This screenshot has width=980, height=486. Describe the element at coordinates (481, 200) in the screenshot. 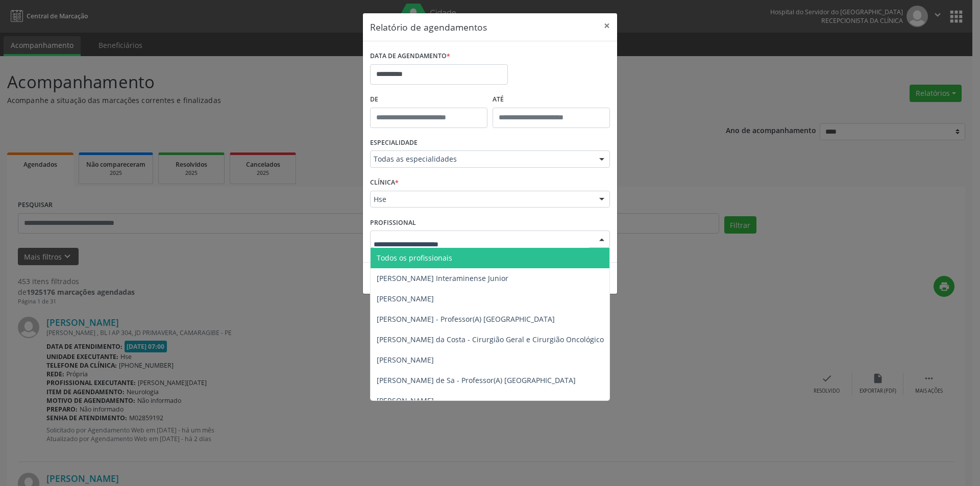

I see `span: Hse` at that location.